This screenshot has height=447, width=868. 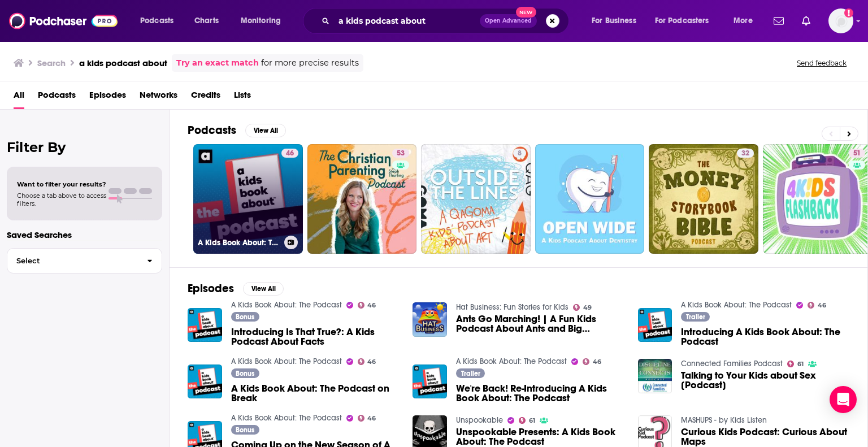 What do you see at coordinates (801, 364) in the screenshot?
I see `span: 61` at bounding box center [801, 364].